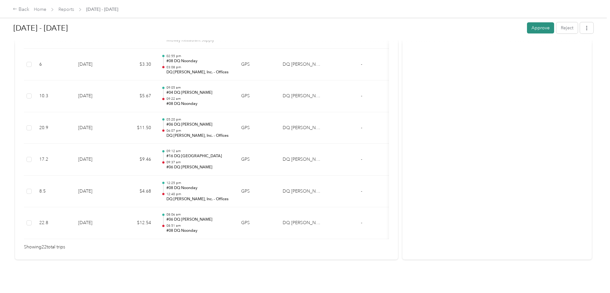 This screenshot has height=293, width=610. What do you see at coordinates (199, 215) in the screenshot?
I see `p: 08:06 am` at bounding box center [199, 215].